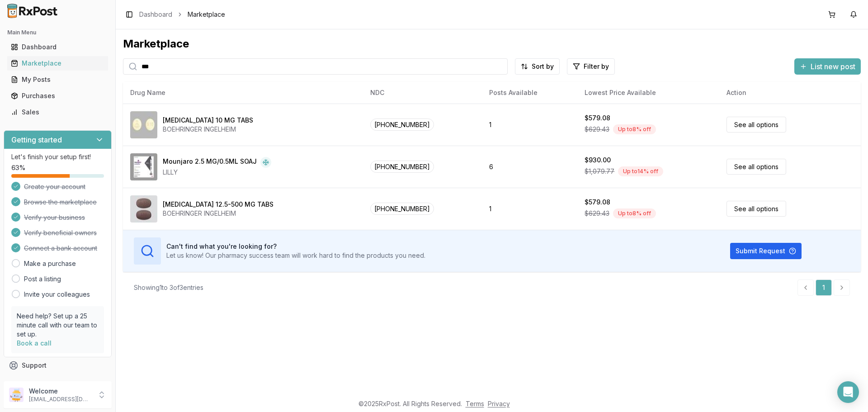 This screenshot has height=412, width=868. What do you see at coordinates (144, 167) in the screenshot?
I see `img: Mounjaro 2.5 MG/0.5ML SOAJ` at bounding box center [144, 167].